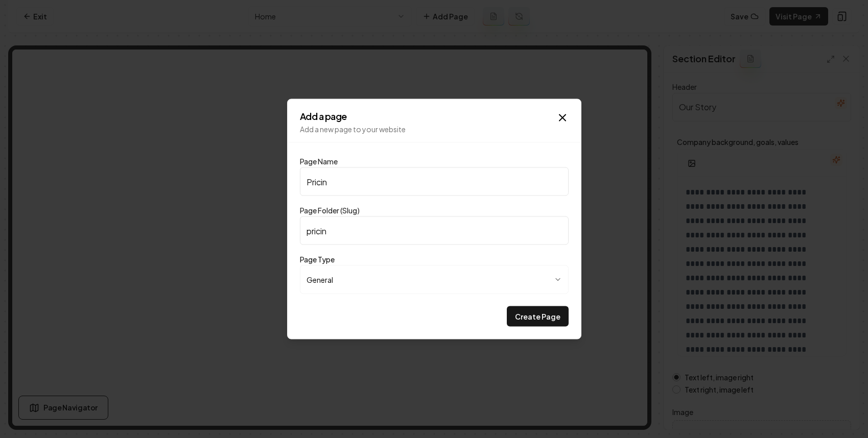 The image size is (868, 438). What do you see at coordinates (434, 231) in the screenshot?
I see `input: example.com/my-new-page` at bounding box center [434, 231].